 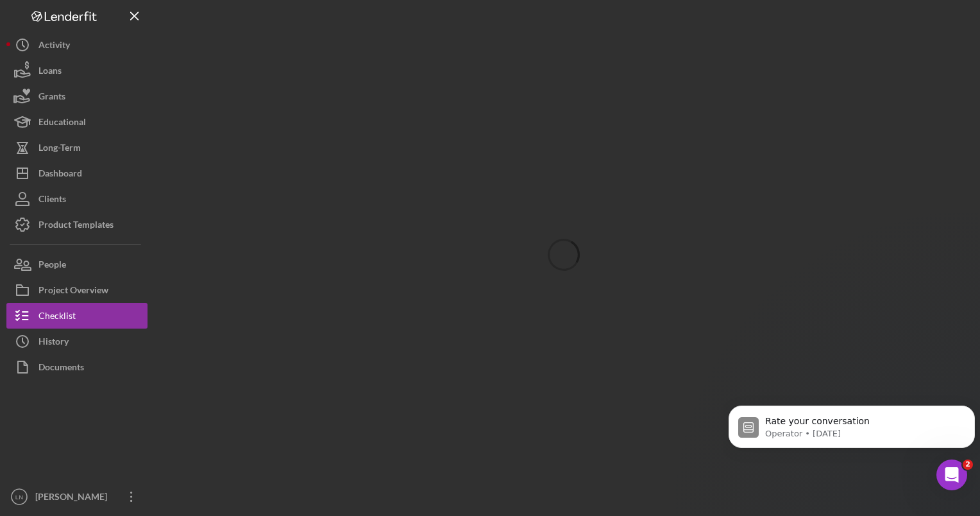 What do you see at coordinates (50, 72) in the screenshot?
I see `div: Loans` at bounding box center [50, 72].